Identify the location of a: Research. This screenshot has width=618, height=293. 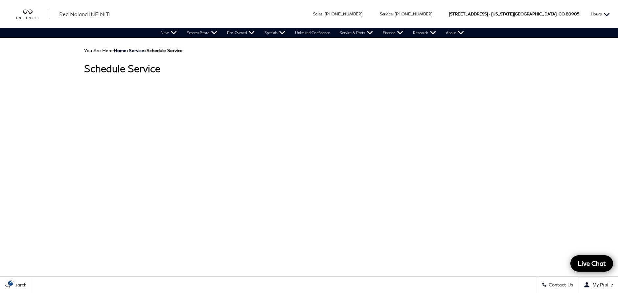
(425, 33).